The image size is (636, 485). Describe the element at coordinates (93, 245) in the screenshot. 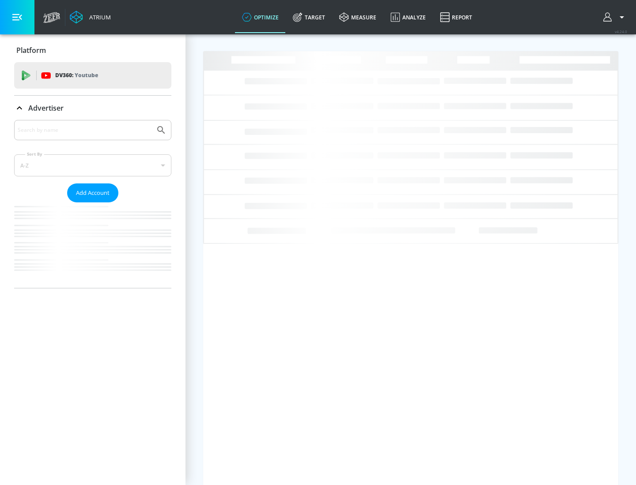

I see `nav: list of Advertiser` at that location.